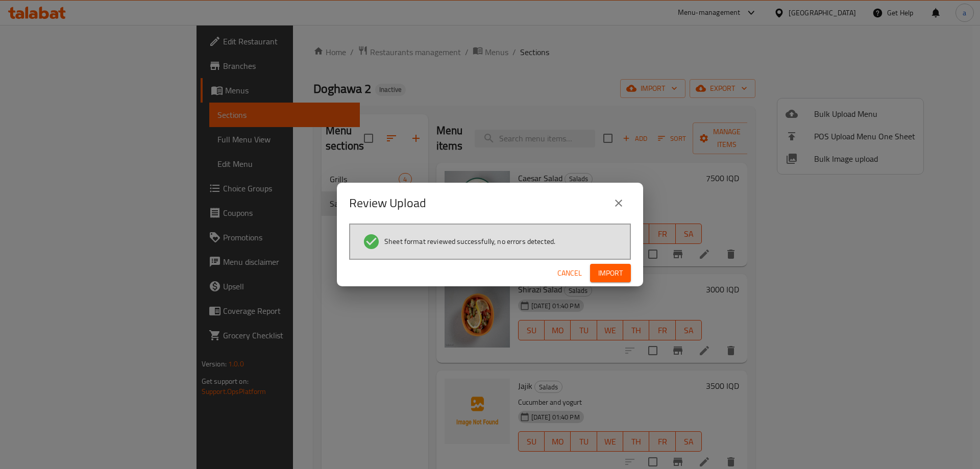 Image resolution: width=980 pixels, height=469 pixels. Describe the element at coordinates (387, 204) in the screenshot. I see `h2: Review Upload` at that location.